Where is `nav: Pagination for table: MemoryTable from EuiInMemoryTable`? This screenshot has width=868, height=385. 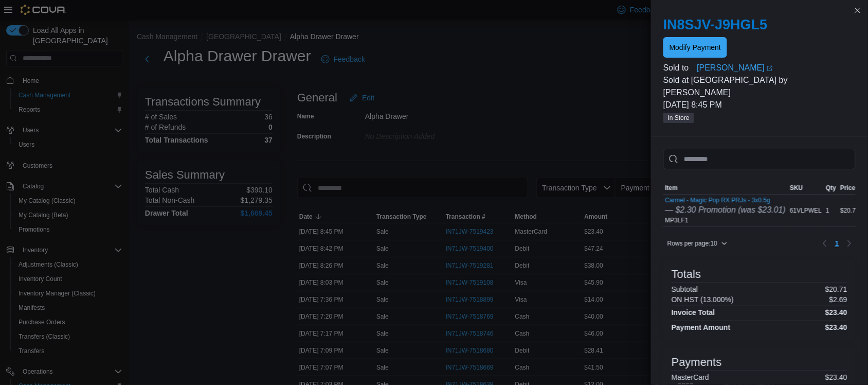 nav: Pagination for table: MemoryTable from EuiInMemoryTable is located at coordinates (837, 243).